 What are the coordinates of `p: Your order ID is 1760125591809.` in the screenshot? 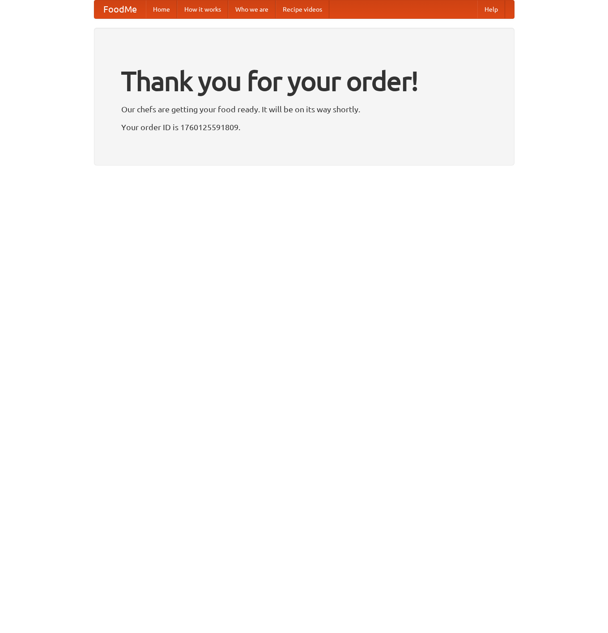 It's located at (304, 127).